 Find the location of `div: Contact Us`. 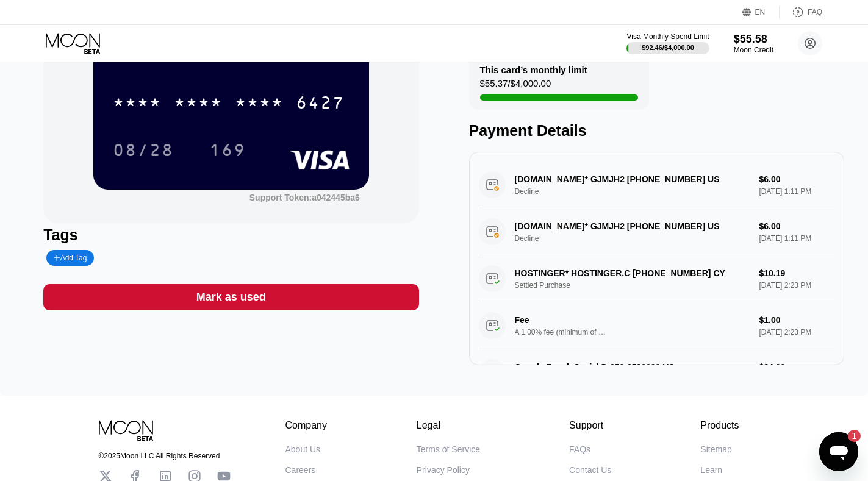

div: Contact Us is located at coordinates (590, 470).